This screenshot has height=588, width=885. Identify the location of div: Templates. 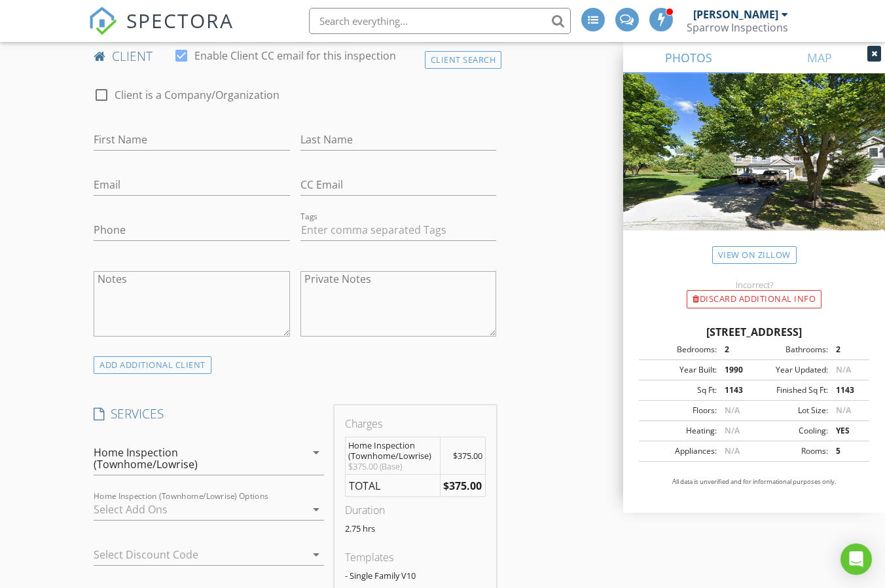
(415, 557).